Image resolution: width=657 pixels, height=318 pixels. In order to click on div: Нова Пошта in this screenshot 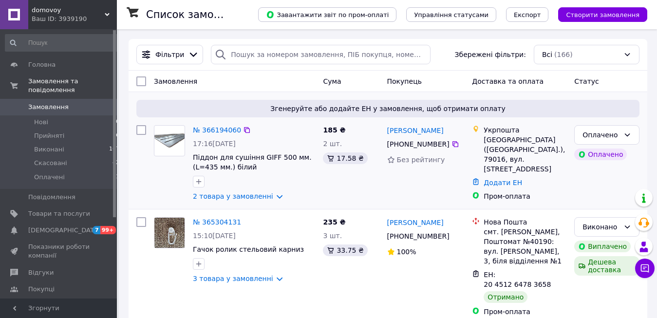, I will do `click(525, 222)`.